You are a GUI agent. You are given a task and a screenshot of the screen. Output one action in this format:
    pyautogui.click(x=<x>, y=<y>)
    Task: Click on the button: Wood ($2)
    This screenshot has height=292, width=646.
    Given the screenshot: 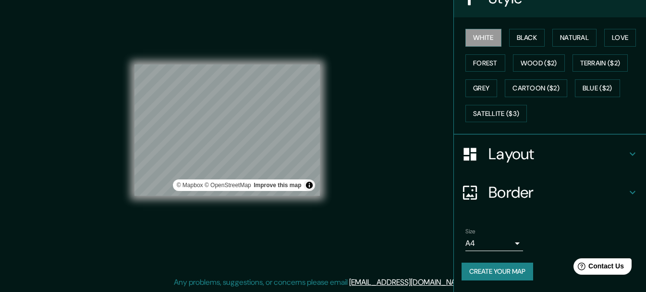 What is the action you would take?
    pyautogui.click(x=539, y=63)
    